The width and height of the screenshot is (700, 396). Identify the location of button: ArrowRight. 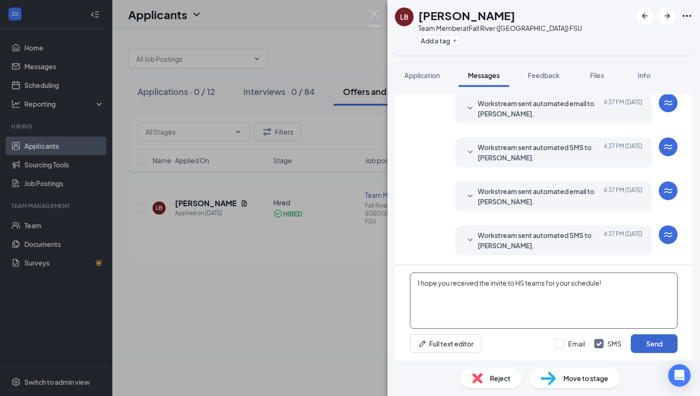
(667, 16).